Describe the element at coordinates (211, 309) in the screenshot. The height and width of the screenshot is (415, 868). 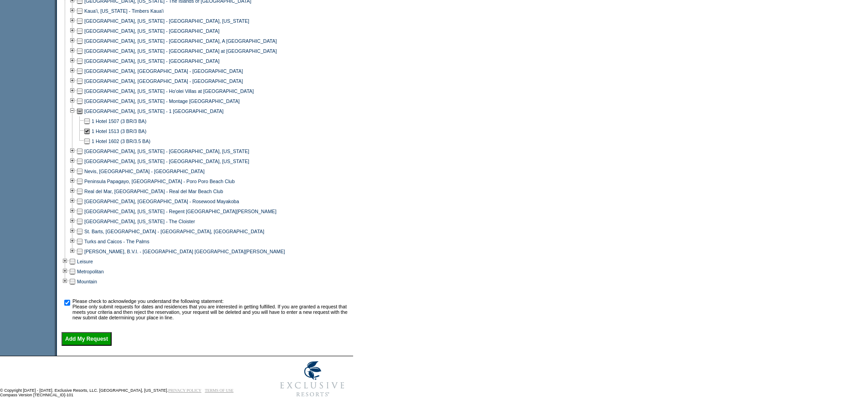
I see `td: Please check to acknowledge you understand the following statement: Please only submit requests f...` at that location.